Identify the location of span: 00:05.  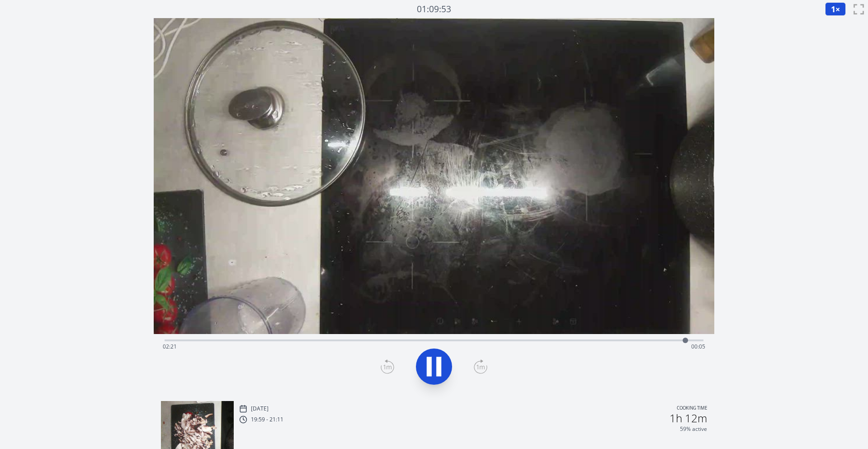
(698, 346).